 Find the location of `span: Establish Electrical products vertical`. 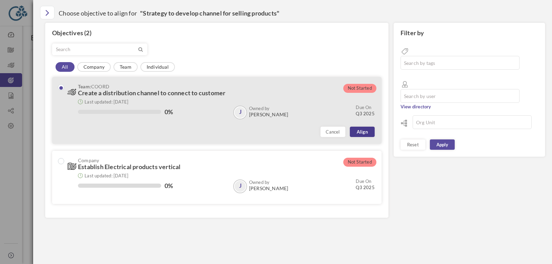

span: Establish Electrical products vertical is located at coordinates (129, 167).